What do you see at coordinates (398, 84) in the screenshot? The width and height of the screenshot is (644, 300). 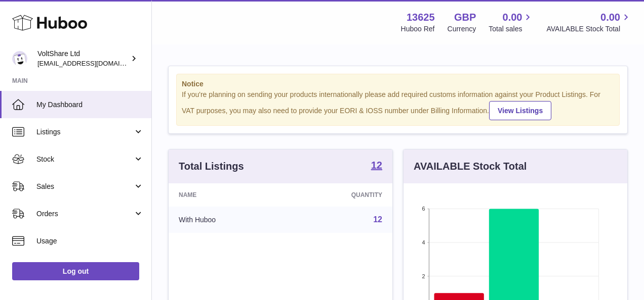 I see `strong: Notice` at bounding box center [398, 84].